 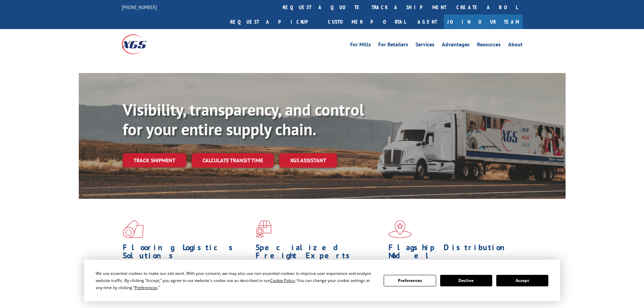 I want to click on a: About, so click(x=516, y=46).